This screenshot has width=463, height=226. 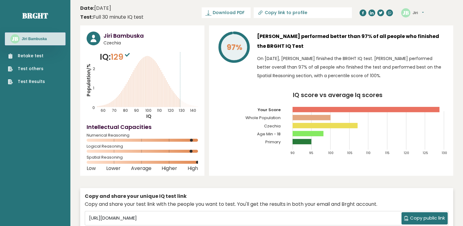 I want to click on h4: Intellectual Capacities, so click(x=142, y=127).